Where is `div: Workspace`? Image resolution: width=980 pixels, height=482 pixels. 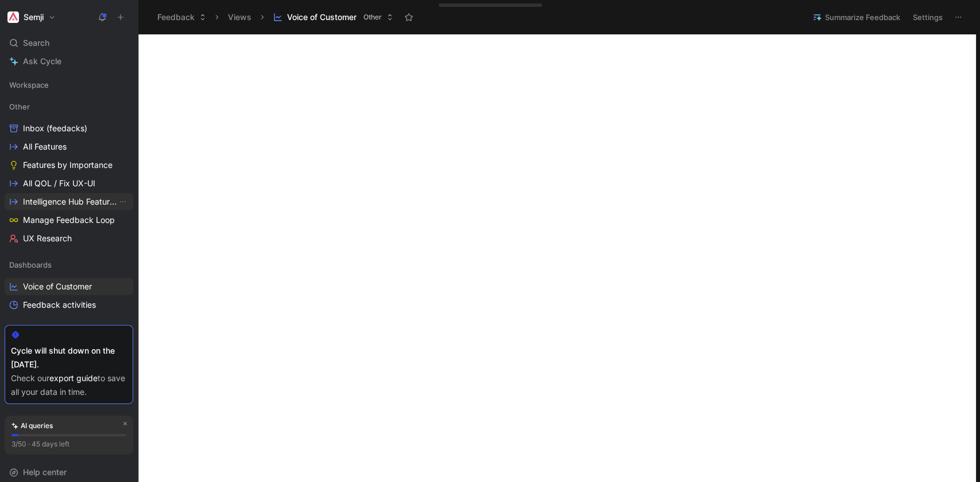
div: Workspace is located at coordinates (69, 85).